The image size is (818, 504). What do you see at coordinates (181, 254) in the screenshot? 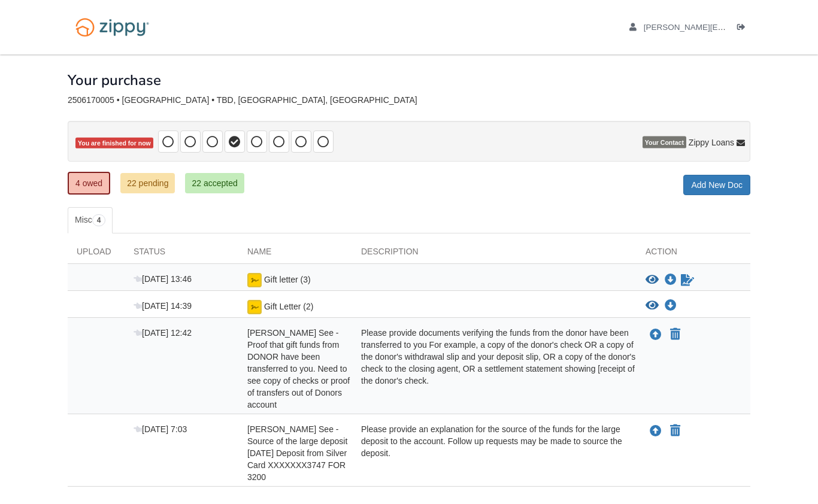
I see `div: Status` at bounding box center [181, 254].